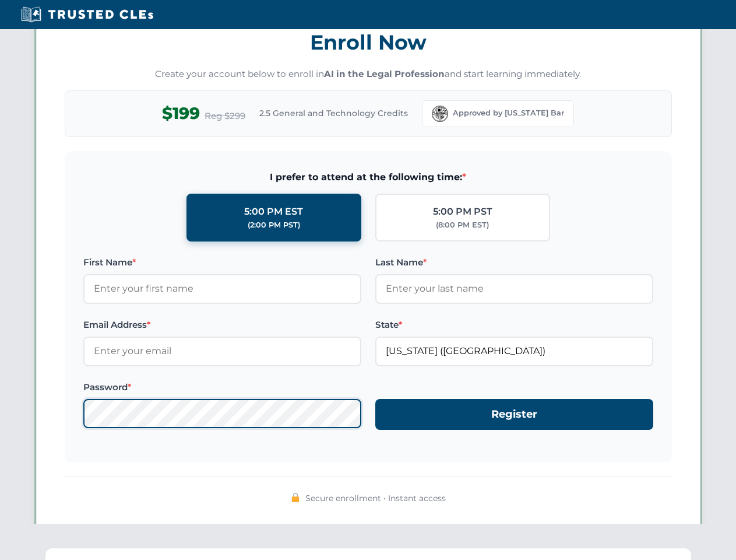  What do you see at coordinates (514, 263) in the screenshot?
I see `label: Last Name` at bounding box center [514, 263].